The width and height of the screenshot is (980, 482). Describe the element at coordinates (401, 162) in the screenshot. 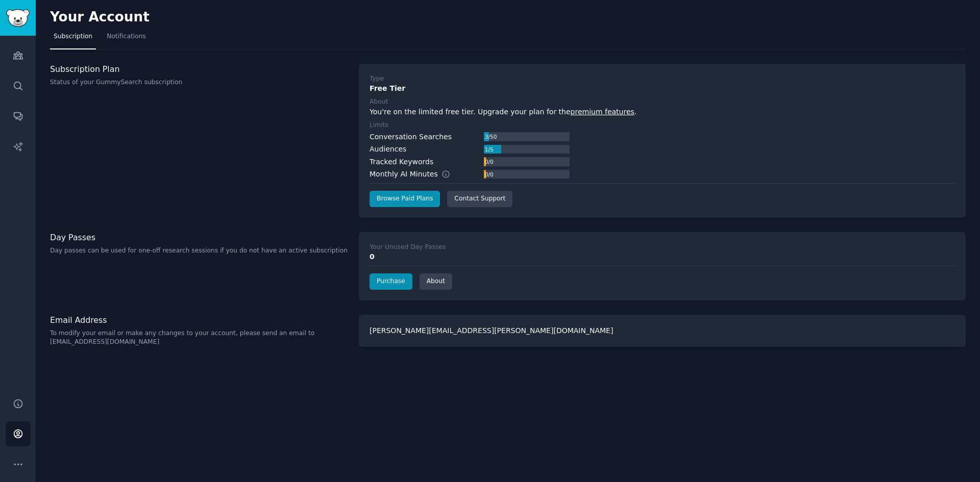

I see `div: Tracked Keywords` at that location.